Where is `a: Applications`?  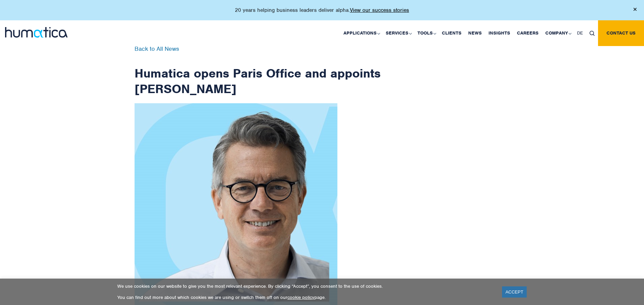
a: Applications is located at coordinates (361, 33).